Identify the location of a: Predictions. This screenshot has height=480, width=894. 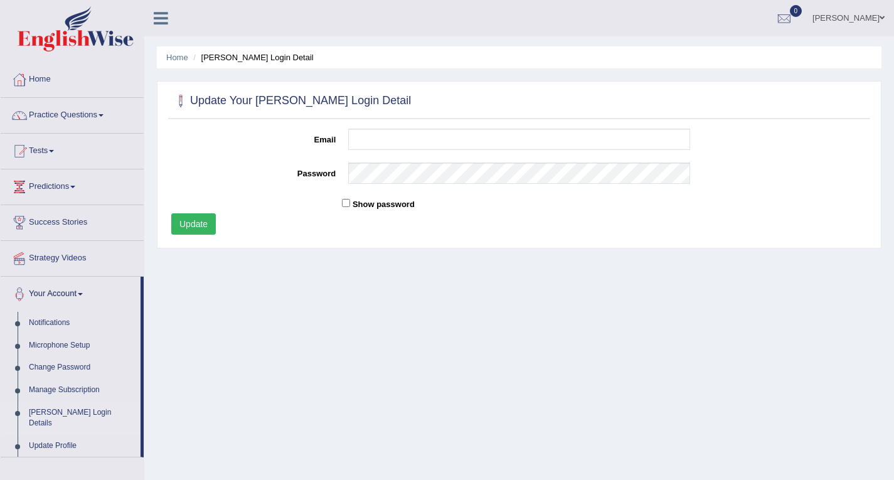
(72, 185).